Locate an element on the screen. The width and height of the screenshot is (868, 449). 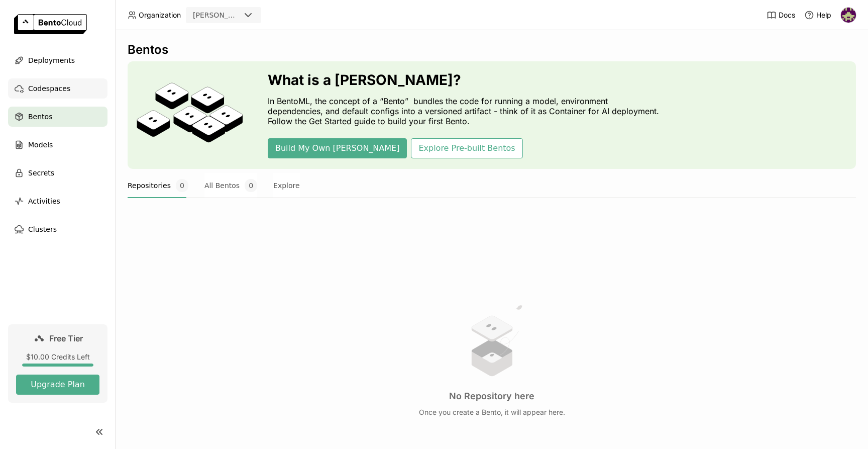
button: All Bentos is located at coordinates (231, 186).